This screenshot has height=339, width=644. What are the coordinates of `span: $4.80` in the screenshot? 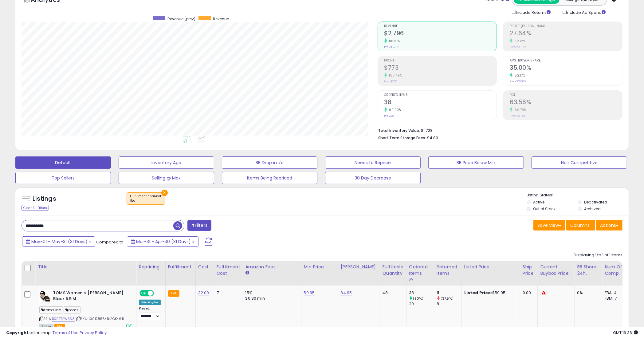 It's located at (433, 137).